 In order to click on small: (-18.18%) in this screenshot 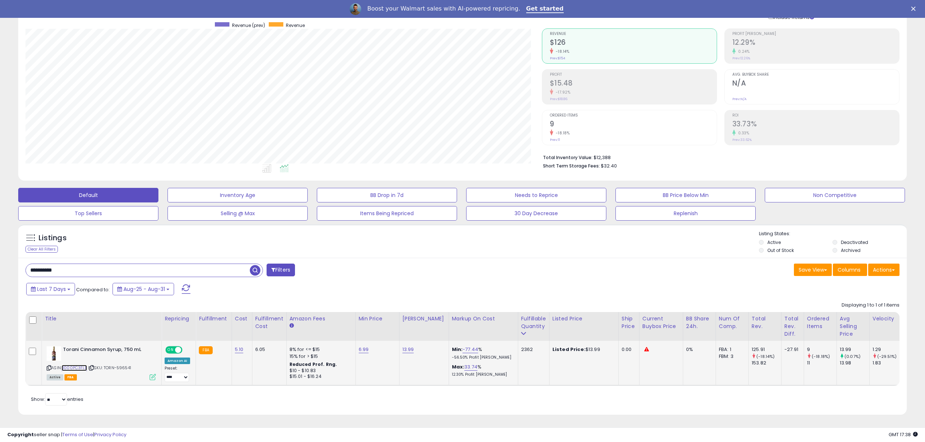, I will do `click(821, 357)`.